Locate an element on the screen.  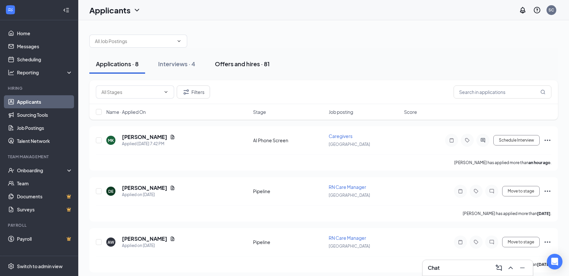
div: Switch to admin view is located at coordinates (40, 266).